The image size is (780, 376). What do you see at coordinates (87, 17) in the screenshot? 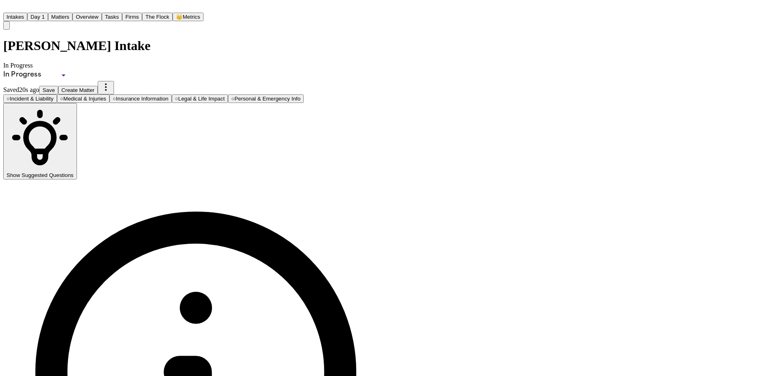
I see `button: Overview` at bounding box center [87, 17].